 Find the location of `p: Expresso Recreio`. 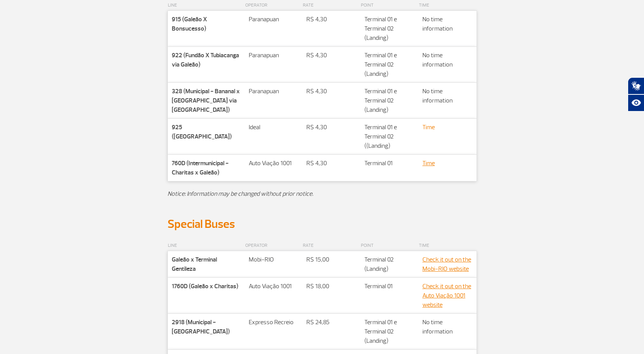

p: Expresso Recreio is located at coordinates (274, 322).